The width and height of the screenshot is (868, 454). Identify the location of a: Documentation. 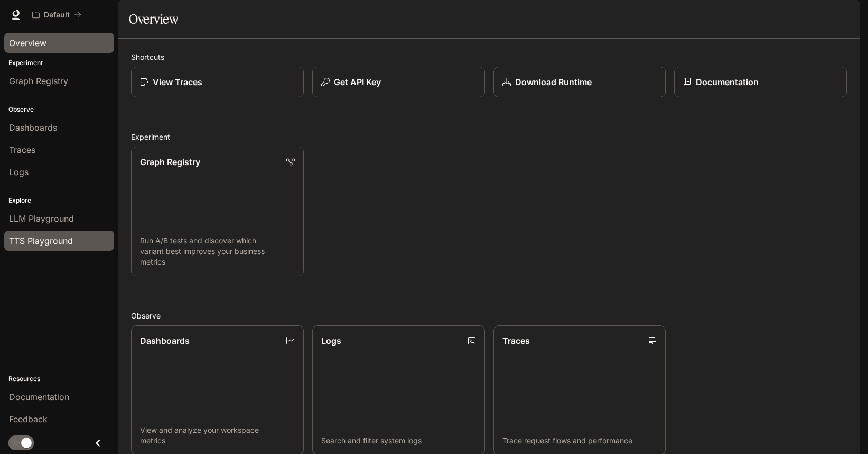
(760, 82).